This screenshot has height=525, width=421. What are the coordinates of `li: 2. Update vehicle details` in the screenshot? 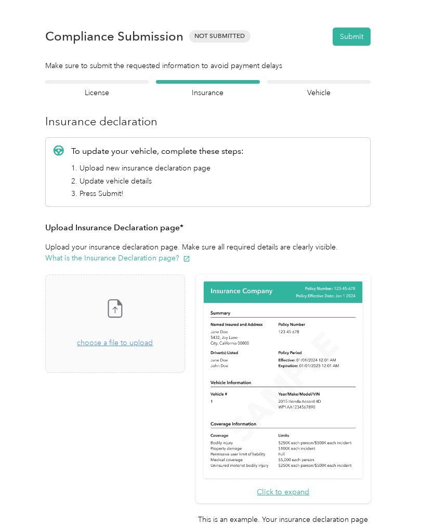 It's located at (157, 181).